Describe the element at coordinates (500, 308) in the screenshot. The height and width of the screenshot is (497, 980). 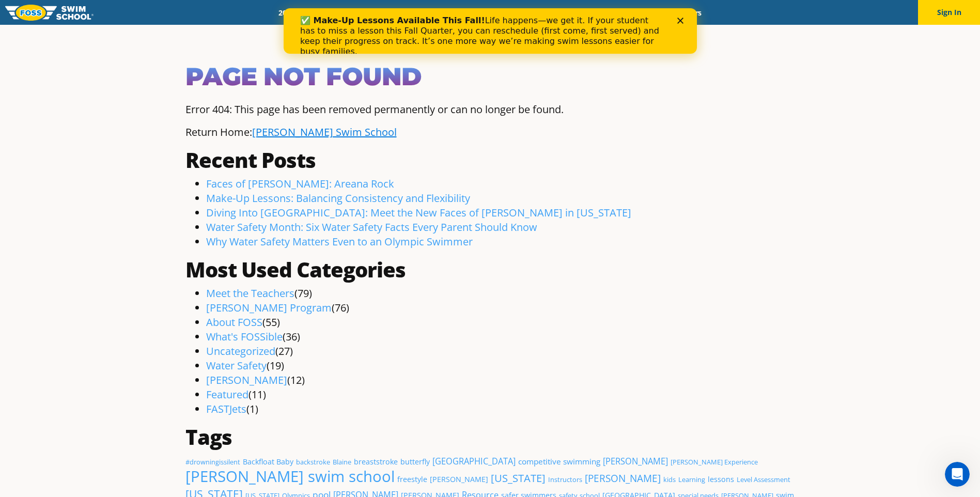
I see `li: (76)` at that location.